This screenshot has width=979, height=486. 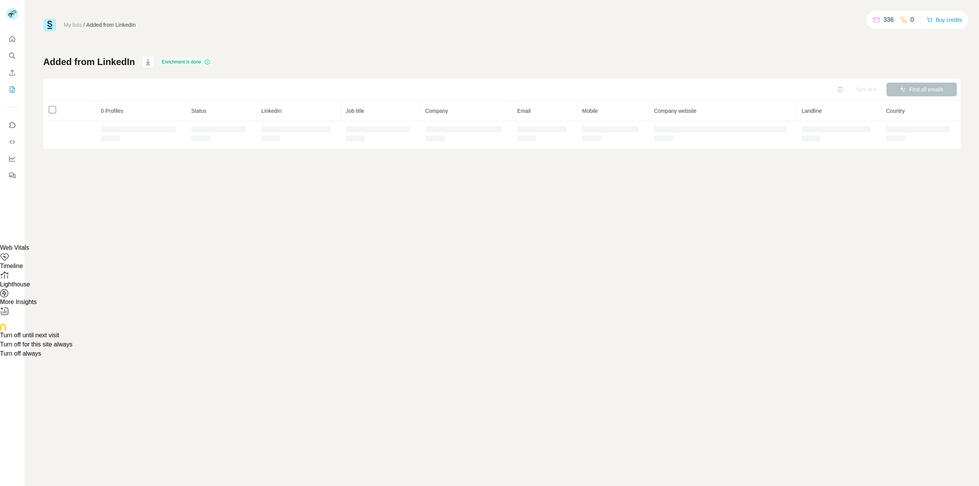 I want to click on a: My lists, so click(x=73, y=25).